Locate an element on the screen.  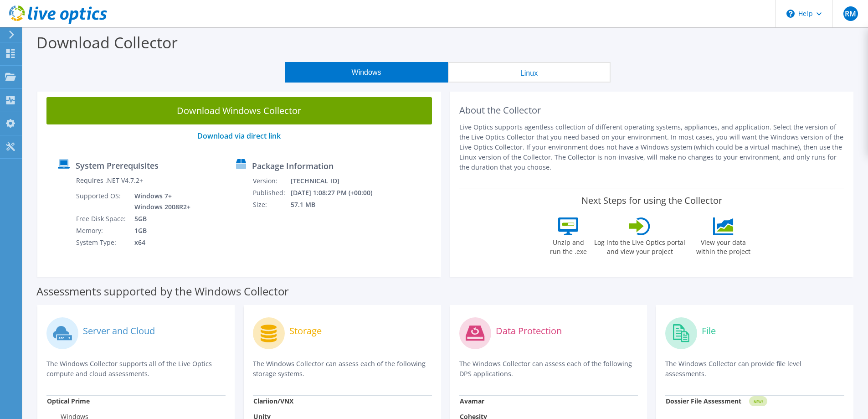
p: The Windows Collector can assess each of the following storage systems. is located at coordinates (342, 368).